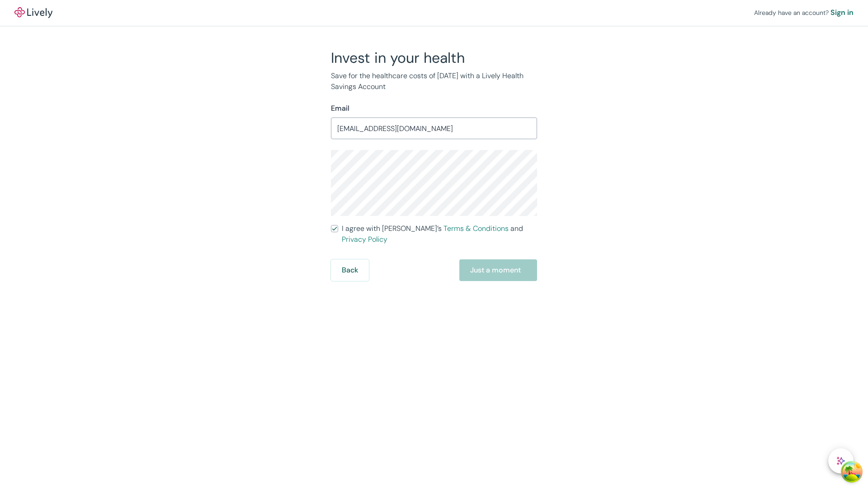  What do you see at coordinates (841, 461) in the screenshot?
I see `svg: Lively AI Assistant` at bounding box center [841, 461].